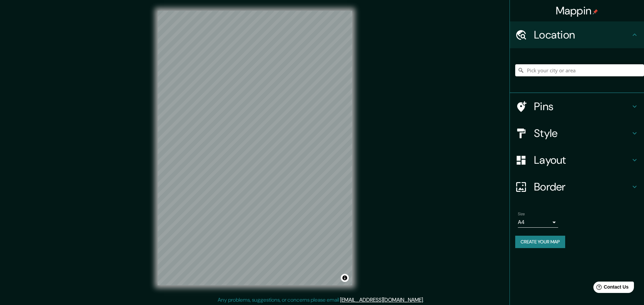 This screenshot has width=644, height=305. Describe the element at coordinates (577, 11) in the screenshot. I see `h4: Mappin` at that location.